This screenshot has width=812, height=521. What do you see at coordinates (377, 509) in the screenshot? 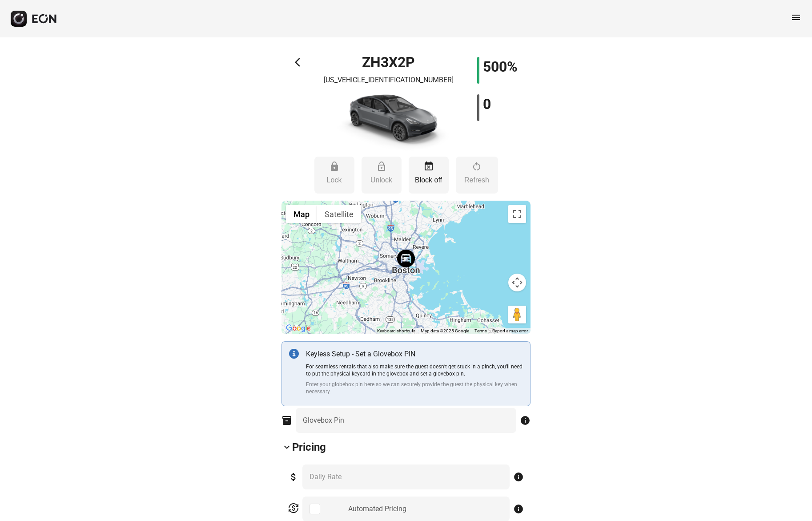
I see `div: Automated Pricing` at bounding box center [377, 509].